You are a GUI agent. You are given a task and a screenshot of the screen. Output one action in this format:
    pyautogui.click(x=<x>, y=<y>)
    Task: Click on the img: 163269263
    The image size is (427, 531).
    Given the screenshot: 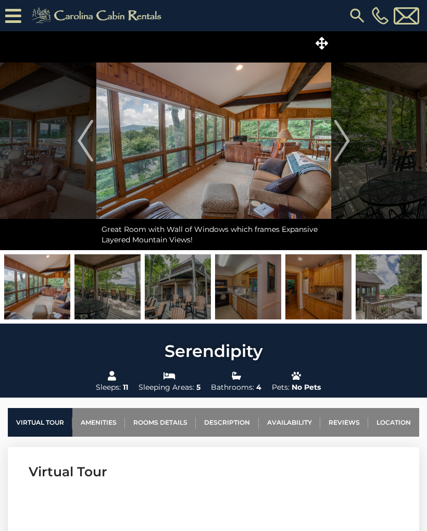 What is the action you would take?
    pyautogui.click(x=178, y=286)
    